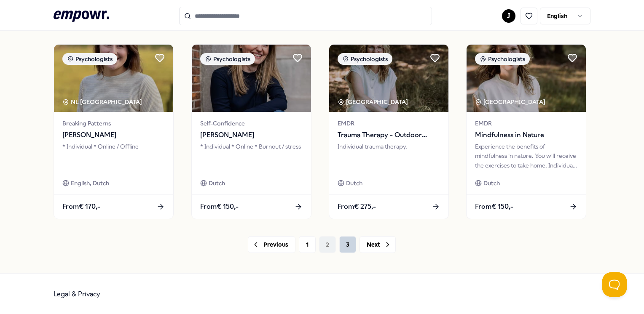  Describe the element at coordinates (388, 156) in the screenshot. I see `div: Individual trauma therapy.` at that location.